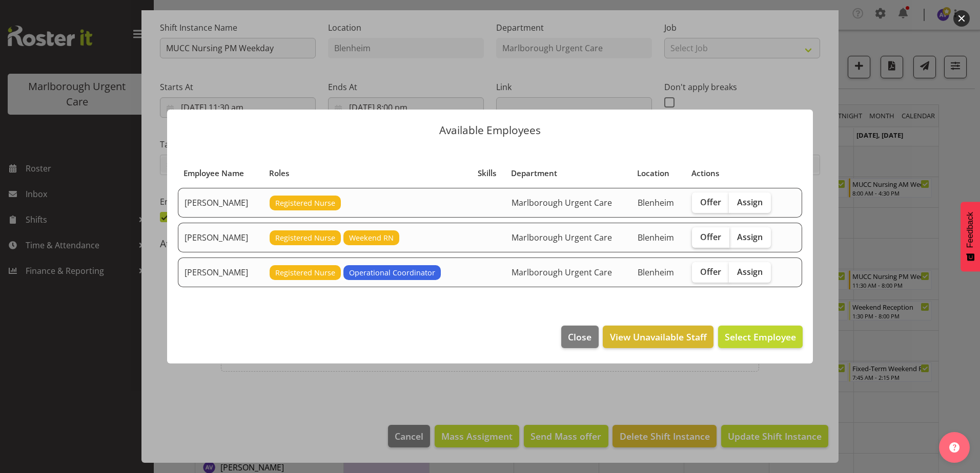 Image resolution: width=980 pixels, height=473 pixels. Describe the element at coordinates (970, 230) in the screenshot. I see `span: Feedback` at that location.